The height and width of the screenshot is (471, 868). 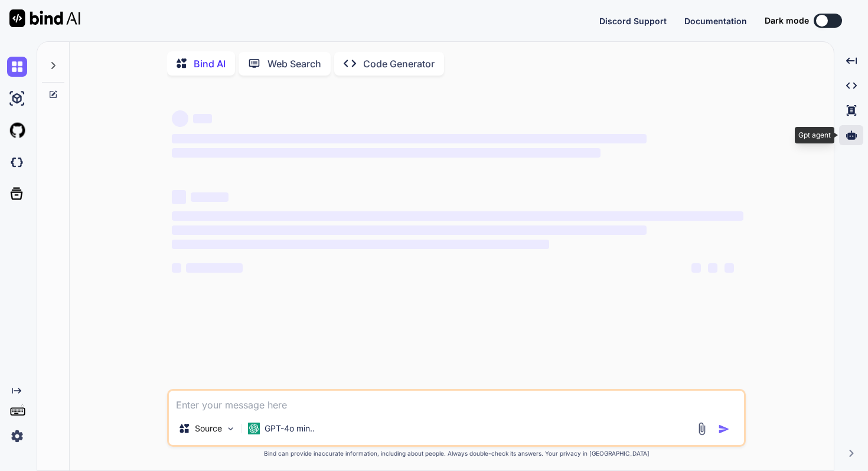 I want to click on p: Web Search, so click(x=294, y=64).